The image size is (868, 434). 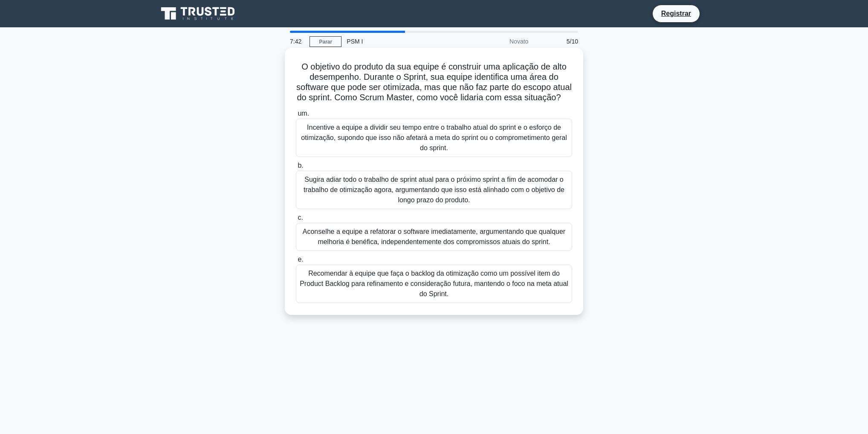 What do you see at coordinates (434, 137) in the screenshot?
I see `font: Incentive a equipe a dividir seu tempo entre o trabalho atual do sprint e o esforço de otimização...` at bounding box center [434, 137].